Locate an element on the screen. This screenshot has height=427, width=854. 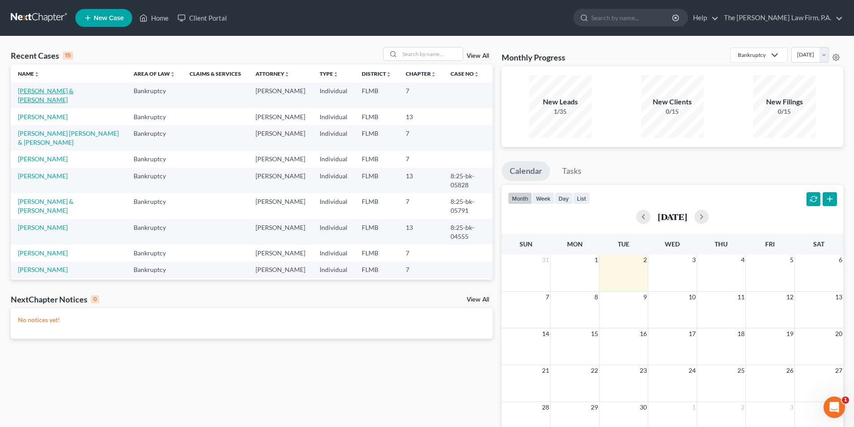
button: week is located at coordinates (543, 198).